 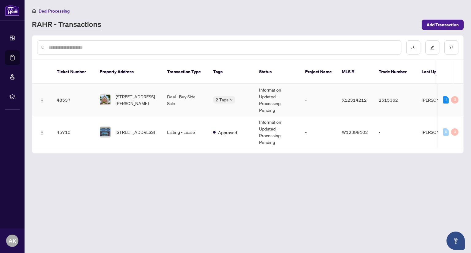 What do you see at coordinates (395, 100) in the screenshot?
I see `td: 2515362` at bounding box center [395, 100].